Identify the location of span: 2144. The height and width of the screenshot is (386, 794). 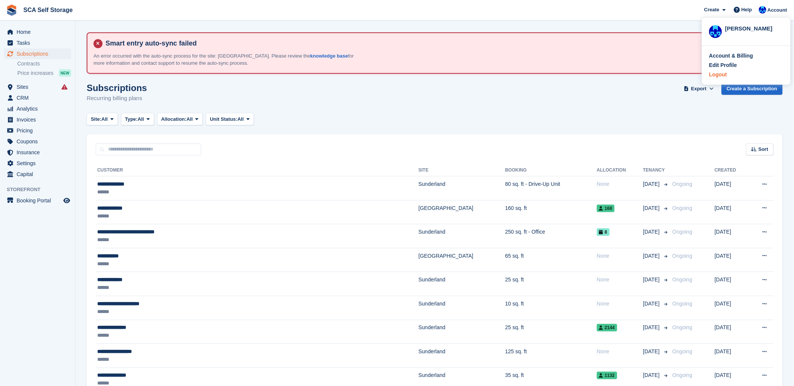
(607, 328).